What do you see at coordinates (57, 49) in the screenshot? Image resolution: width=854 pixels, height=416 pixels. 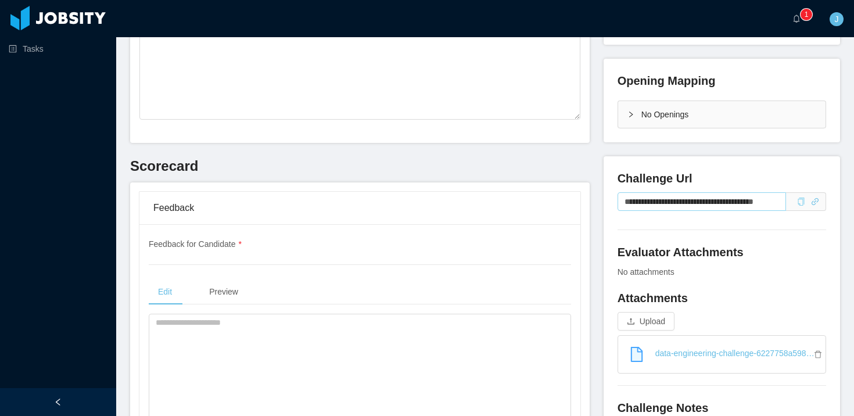 I see `a: icon: profileTasks` at bounding box center [57, 49].